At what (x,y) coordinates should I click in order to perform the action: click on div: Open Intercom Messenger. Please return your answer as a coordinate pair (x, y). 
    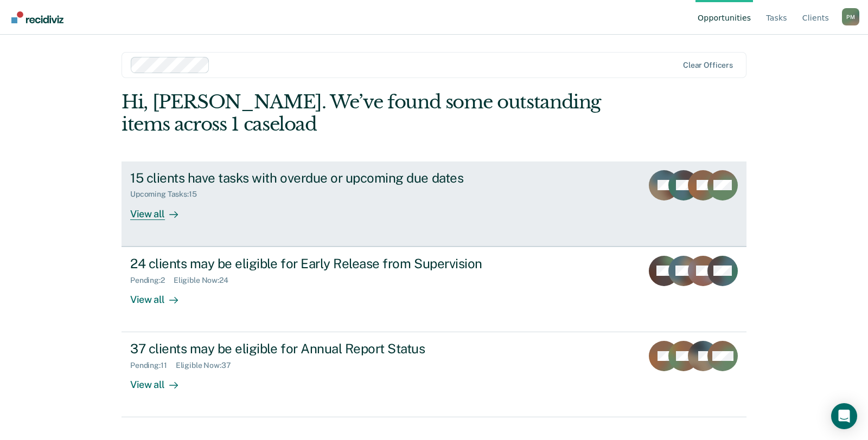
    Looking at the image, I should click on (844, 417).